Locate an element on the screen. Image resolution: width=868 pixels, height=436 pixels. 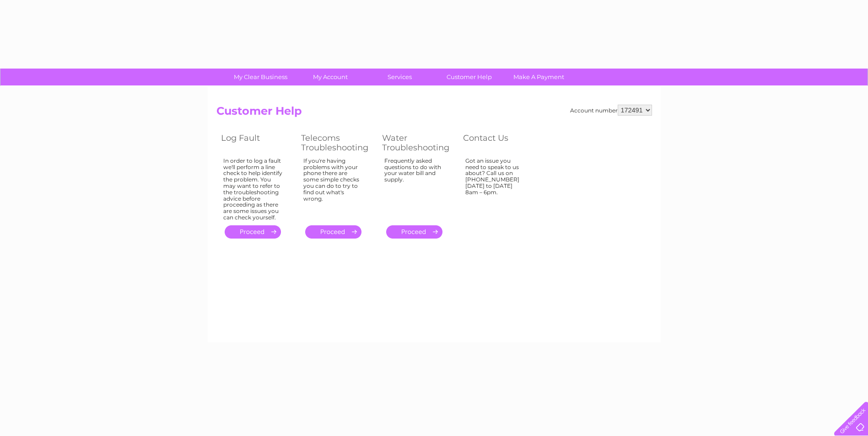
a: My Clear Business is located at coordinates (261, 76).